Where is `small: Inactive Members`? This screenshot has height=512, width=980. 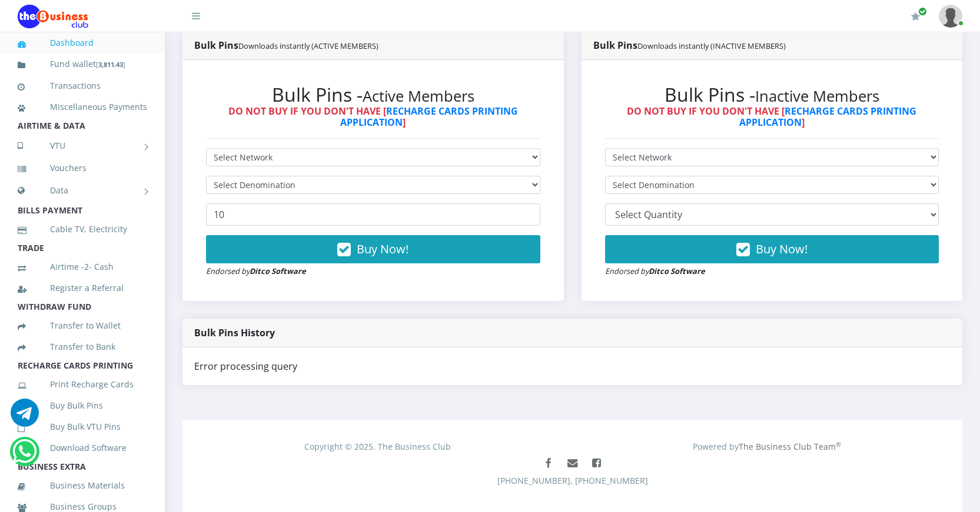 small: Inactive Members is located at coordinates (817, 96).